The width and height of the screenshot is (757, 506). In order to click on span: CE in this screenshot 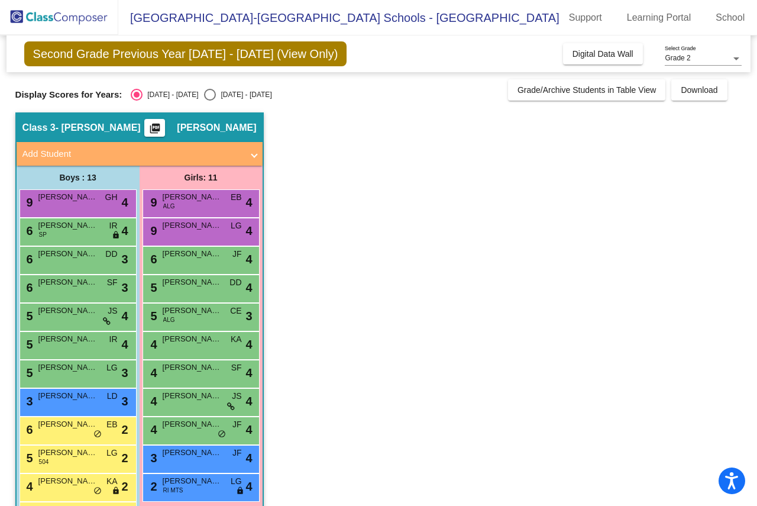, I will do `click(235, 310)`.